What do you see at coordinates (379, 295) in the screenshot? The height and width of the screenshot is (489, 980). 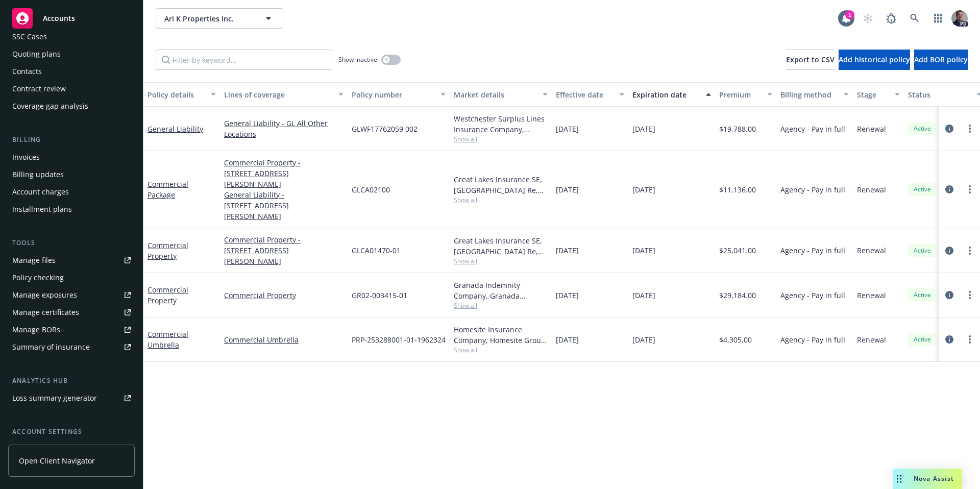 I see `span: GR02-003415-01` at bounding box center [379, 295].